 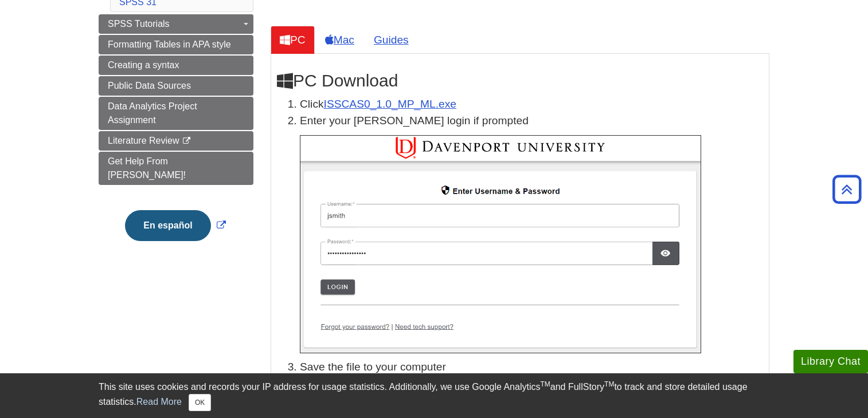 What do you see at coordinates (846, 189) in the screenshot?
I see `a: Back to Top` at bounding box center [846, 189].